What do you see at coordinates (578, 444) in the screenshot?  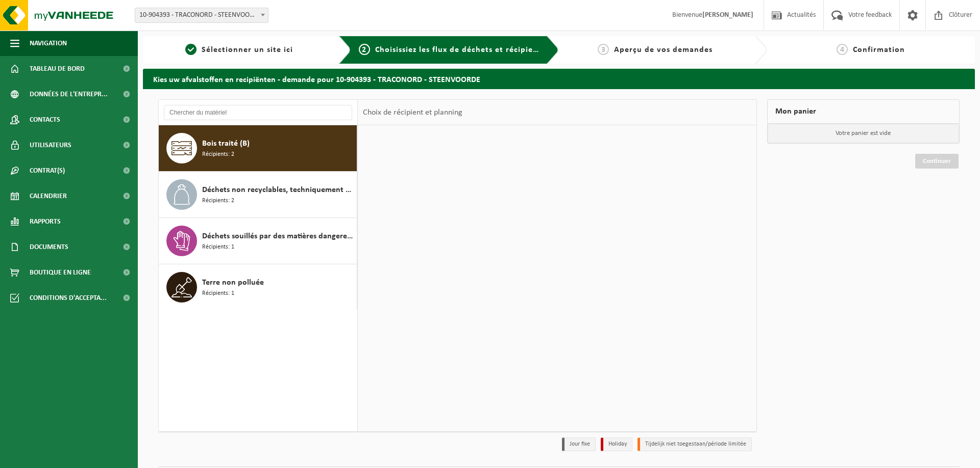 I see `li: Jour fixe` at bounding box center [578, 444].